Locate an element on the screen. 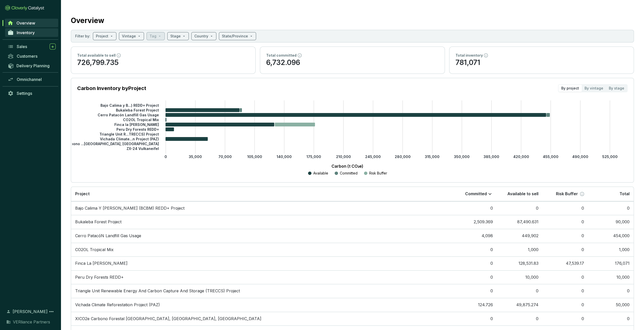  td: 90,000 is located at coordinates (611, 222).